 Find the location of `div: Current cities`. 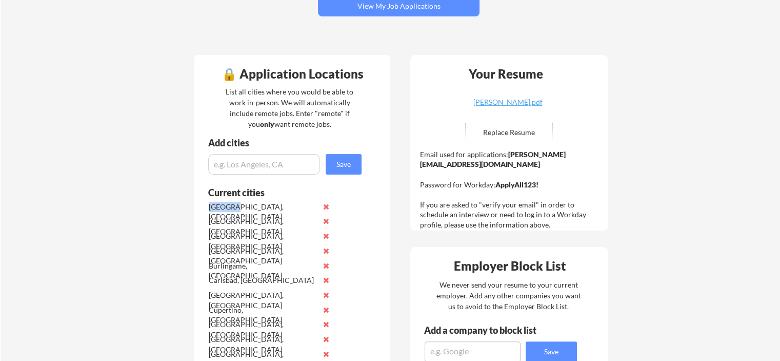

div: Current cities is located at coordinates (279, 192).